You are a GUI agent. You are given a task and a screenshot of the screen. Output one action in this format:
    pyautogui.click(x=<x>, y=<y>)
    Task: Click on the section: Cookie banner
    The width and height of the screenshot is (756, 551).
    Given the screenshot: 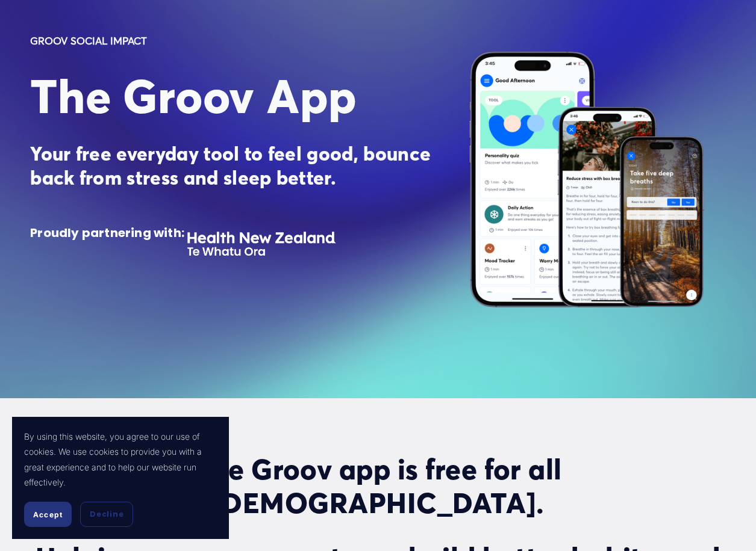 What is the action you would take?
    pyautogui.click(x=120, y=478)
    